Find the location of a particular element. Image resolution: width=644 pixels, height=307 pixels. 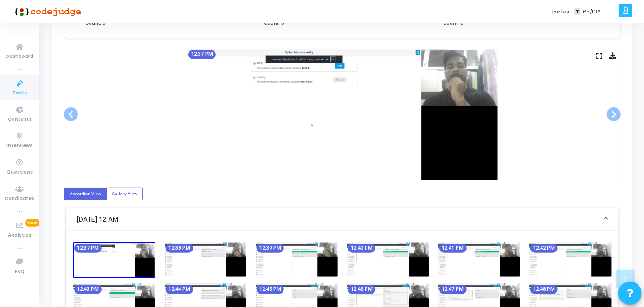

span: Dashboard is located at coordinates (20, 57).